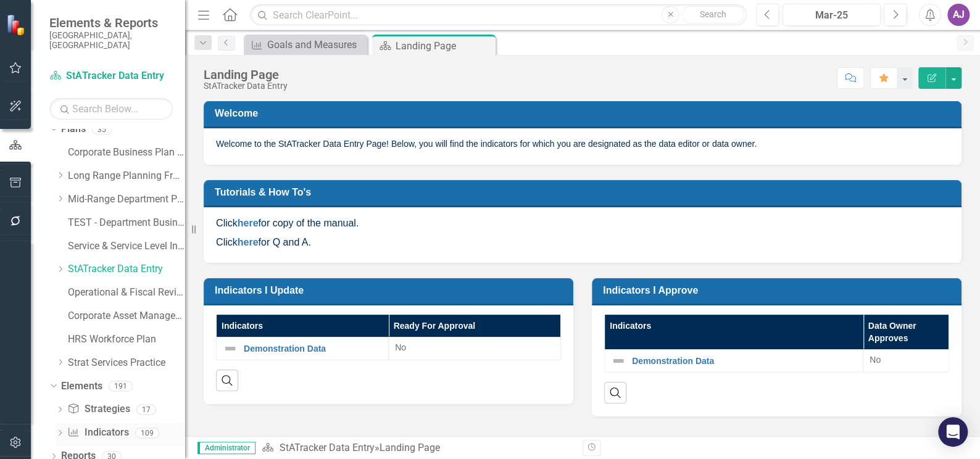 This screenshot has height=459, width=980. Describe the element at coordinates (126, 315) in the screenshot. I see `a: Corporate Asset Management Plan` at that location.